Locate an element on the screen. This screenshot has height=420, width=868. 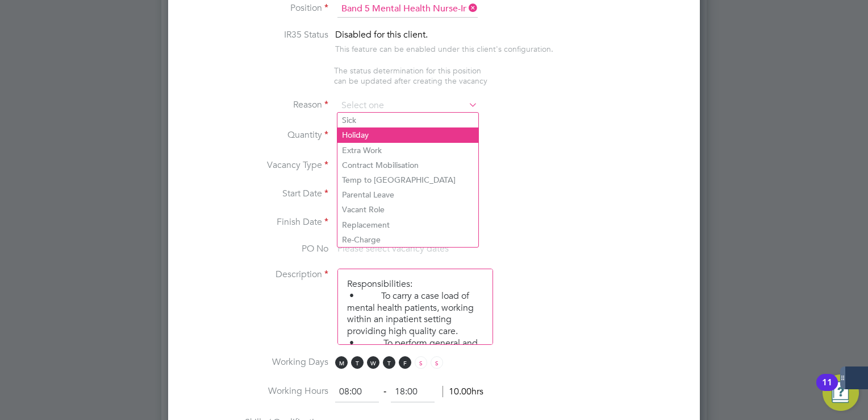
label: Position is located at coordinates (258, 8).